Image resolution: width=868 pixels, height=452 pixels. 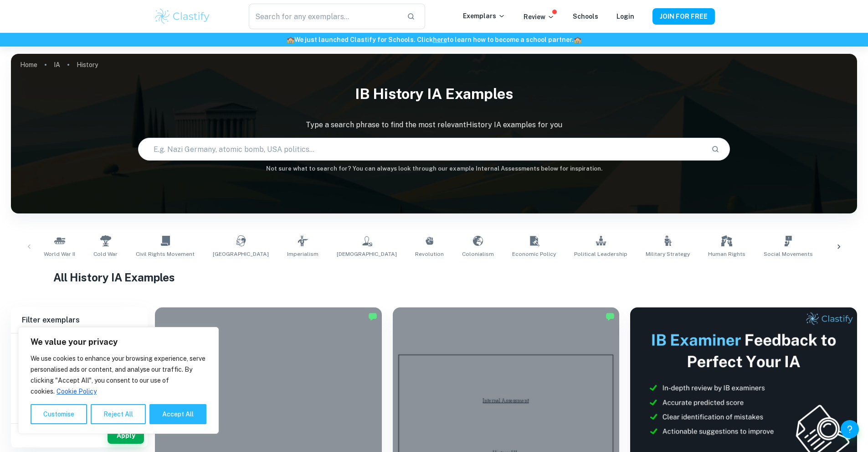 I want to click on span: Civil Rights Movement, so click(x=165, y=254).